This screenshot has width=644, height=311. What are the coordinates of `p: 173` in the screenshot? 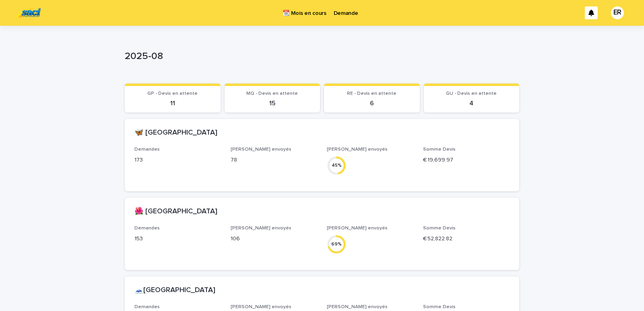 It's located at (178, 160).